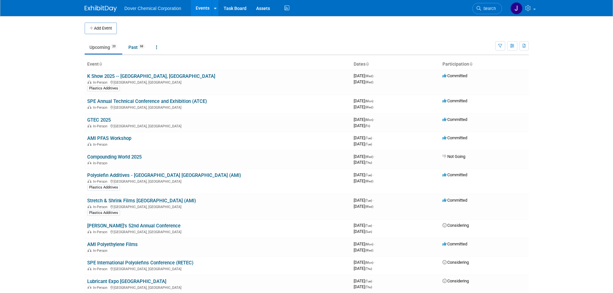 The height and width of the screenshot is (293, 613). Describe the element at coordinates (142, 46) in the screenshot. I see `span: 68` at that location.